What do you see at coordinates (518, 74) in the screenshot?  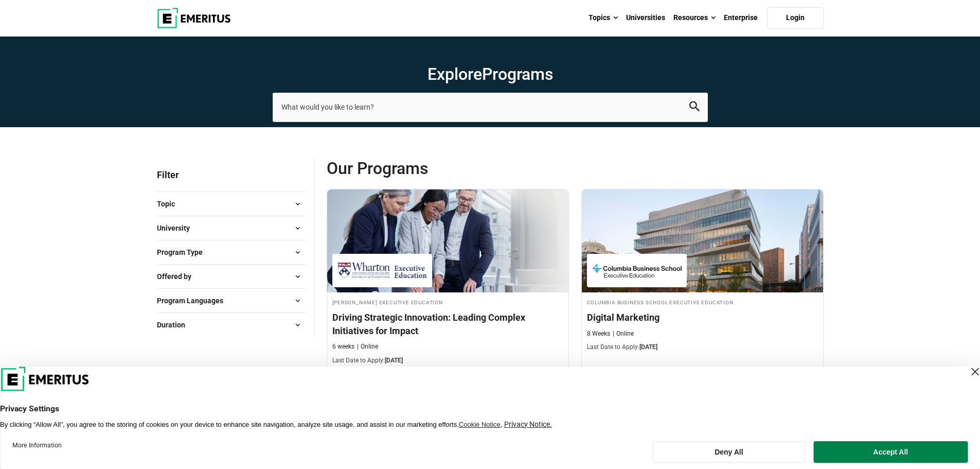 I see `span: Programs` at bounding box center [518, 74].